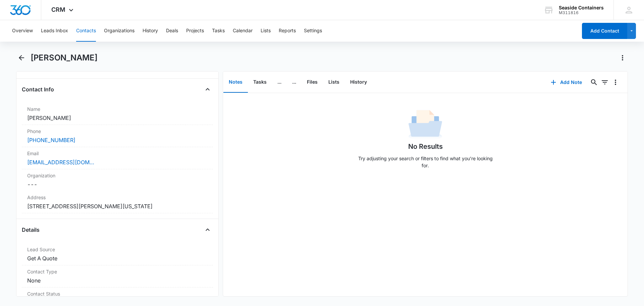  Describe the element at coordinates (117, 153) in the screenshot. I see `label: Email` at that location.